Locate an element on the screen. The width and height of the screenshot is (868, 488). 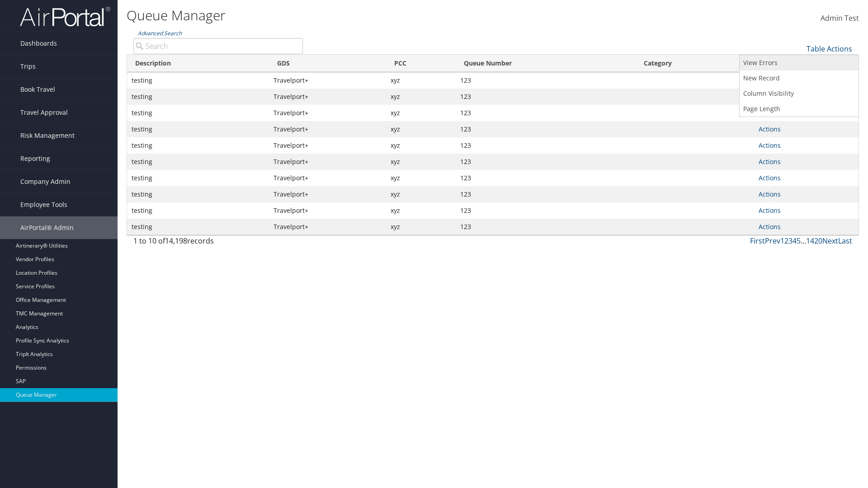
span: Trips is located at coordinates (28, 66).